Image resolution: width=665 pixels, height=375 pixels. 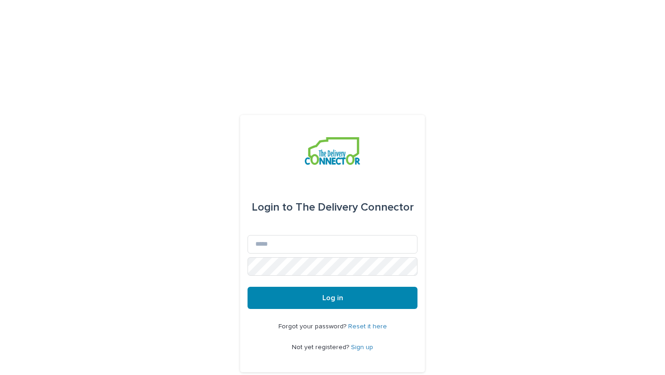 I want to click on span: Forgot your password?, so click(x=313, y=327).